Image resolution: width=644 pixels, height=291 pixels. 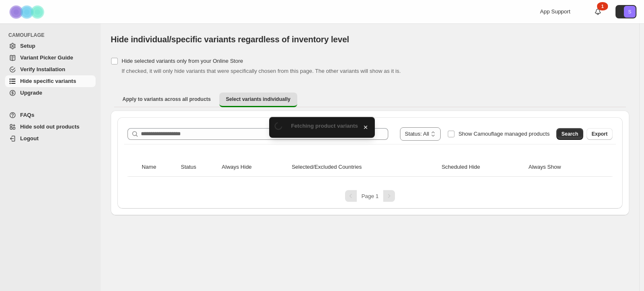 What do you see at coordinates (625, 12) in the screenshot?
I see `button: Avatar with initials S` at bounding box center [625, 12].